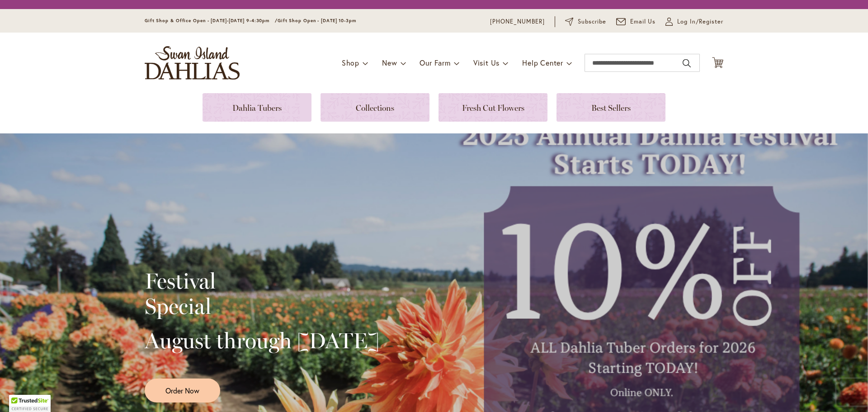 The height and width of the screenshot is (412, 868). What do you see at coordinates (486, 63) in the screenshot?
I see `span: Visit Us` at bounding box center [486, 63].